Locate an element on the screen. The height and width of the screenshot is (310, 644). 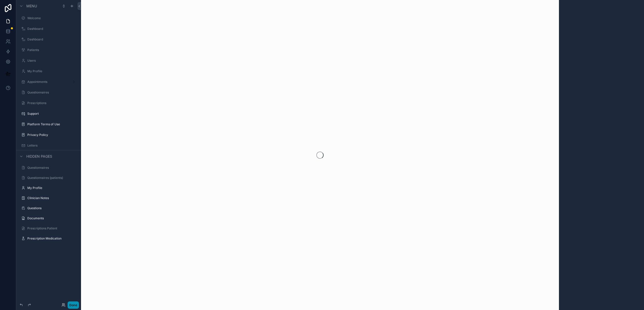
label: Support is located at coordinates (52, 114).